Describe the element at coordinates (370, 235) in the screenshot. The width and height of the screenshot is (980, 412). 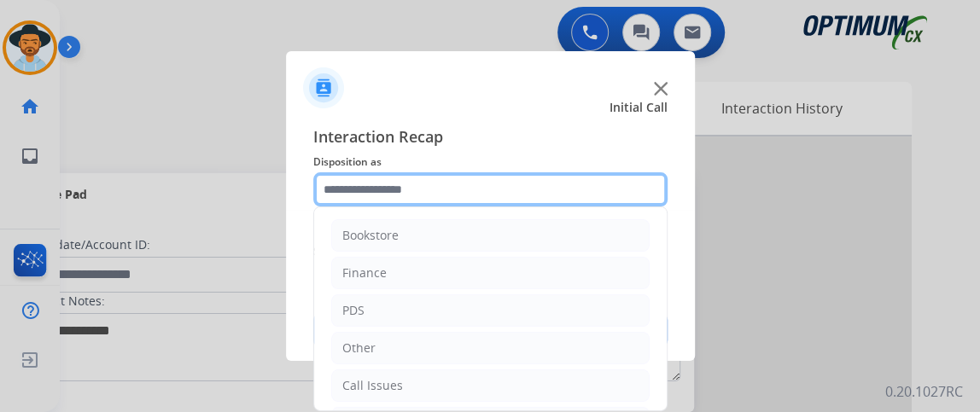
I see `div: Bookstore` at that location.